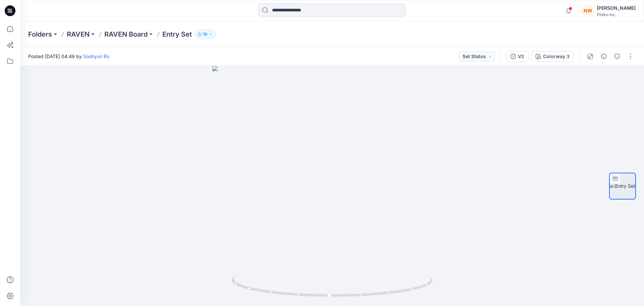 Image resolution: width=644 pixels, height=306 pixels. I want to click on p: Folders, so click(40, 34).